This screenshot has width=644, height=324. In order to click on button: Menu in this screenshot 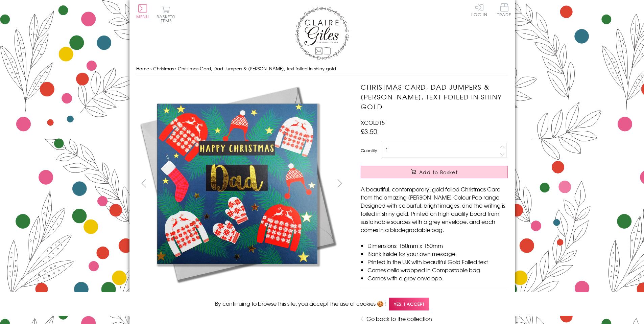, I will do `click(143, 11)`.